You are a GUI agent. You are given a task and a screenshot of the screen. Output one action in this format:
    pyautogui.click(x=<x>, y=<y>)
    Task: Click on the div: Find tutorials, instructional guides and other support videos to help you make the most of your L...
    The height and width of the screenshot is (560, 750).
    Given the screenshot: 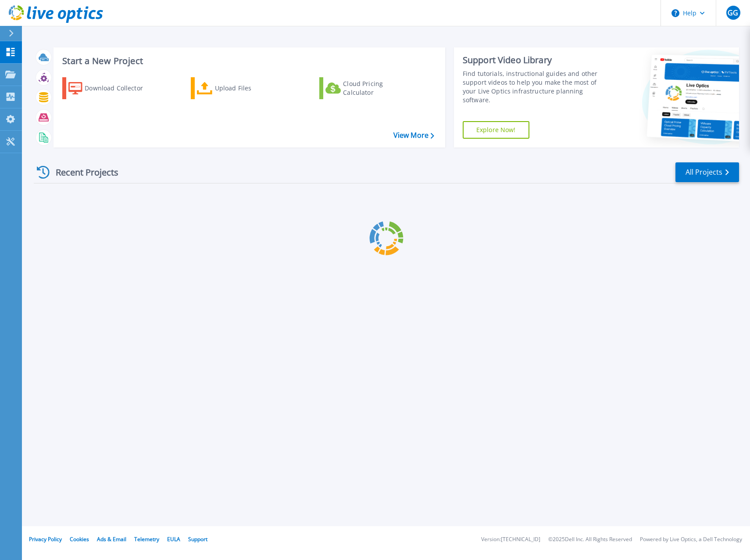 What is the action you would take?
    pyautogui.click(x=535, y=87)
    